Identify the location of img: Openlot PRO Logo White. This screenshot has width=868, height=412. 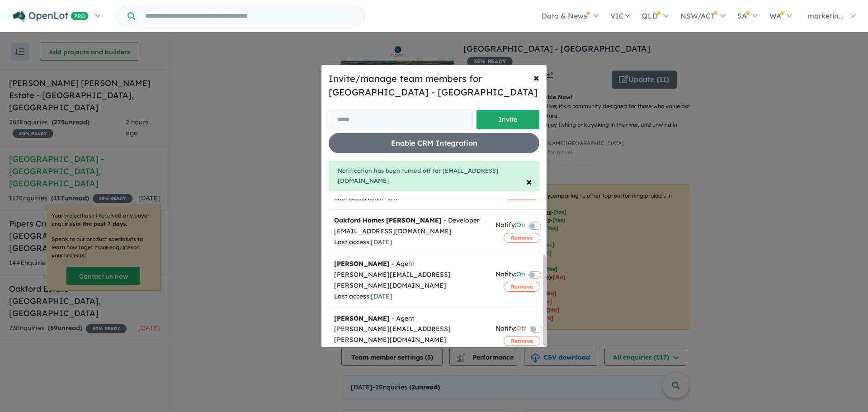
(51, 16).